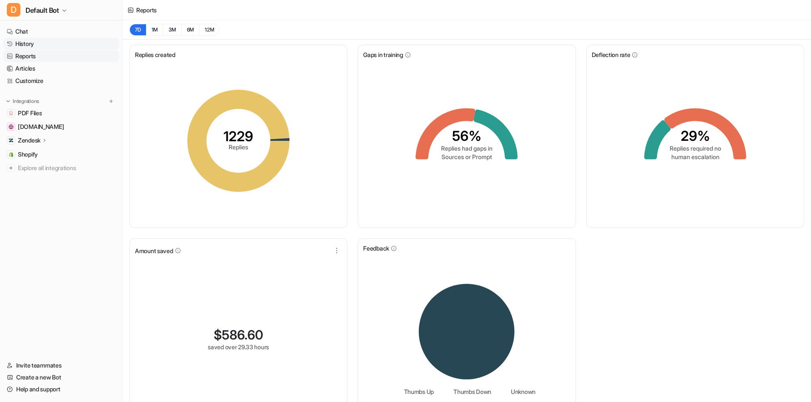 This screenshot has height=402, width=811. Describe the element at coordinates (23, 101) in the screenshot. I see `button: Integrations` at that location.